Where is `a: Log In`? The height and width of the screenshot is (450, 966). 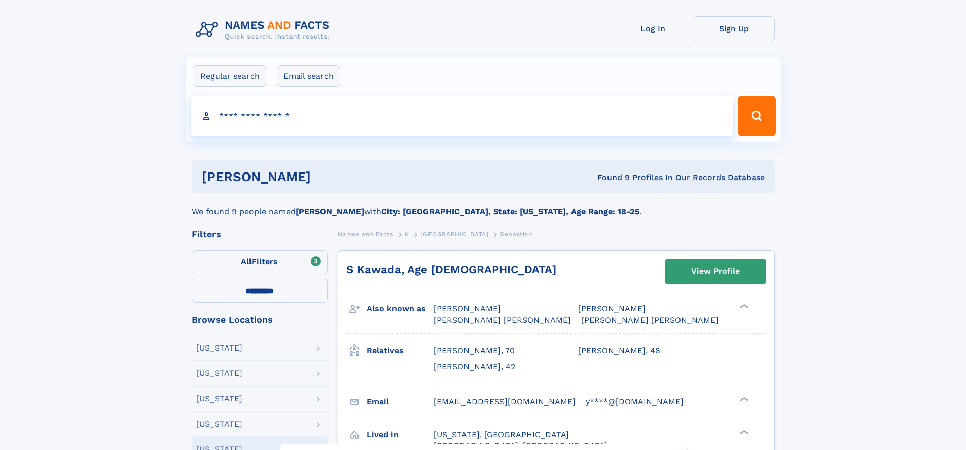 a: Log In is located at coordinates (653, 28).